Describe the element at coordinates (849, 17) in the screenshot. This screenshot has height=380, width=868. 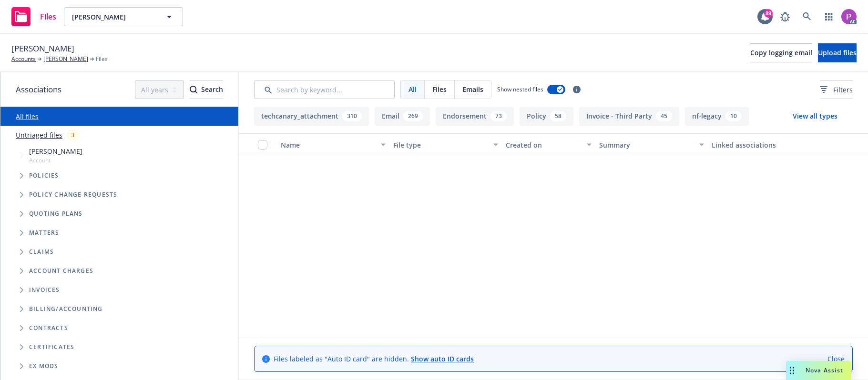
I see `img: photo` at that location.